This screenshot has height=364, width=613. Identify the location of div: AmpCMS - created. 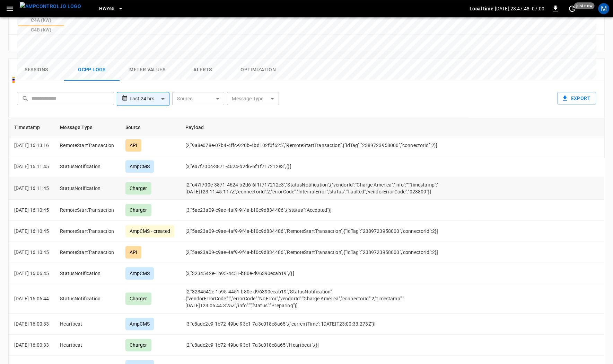
(150, 231).